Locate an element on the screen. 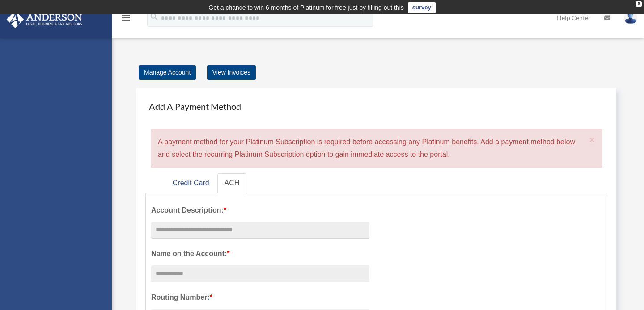  a: ACH is located at coordinates (232, 183).